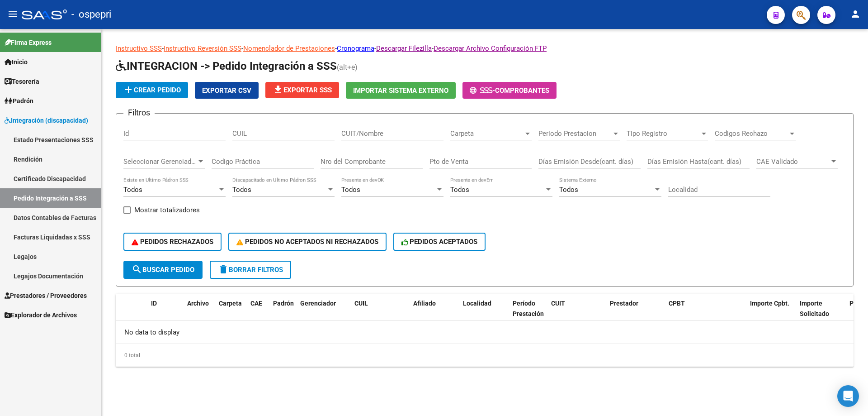 The height and width of the screenshot is (416, 868). I want to click on button: Borrar Filtros, so click(250, 269).